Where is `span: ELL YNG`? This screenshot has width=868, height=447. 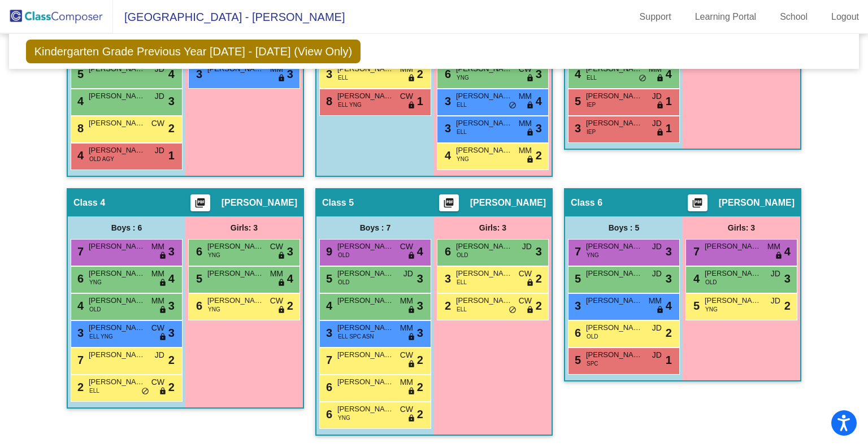 span: ELL YNG is located at coordinates (101, 336).